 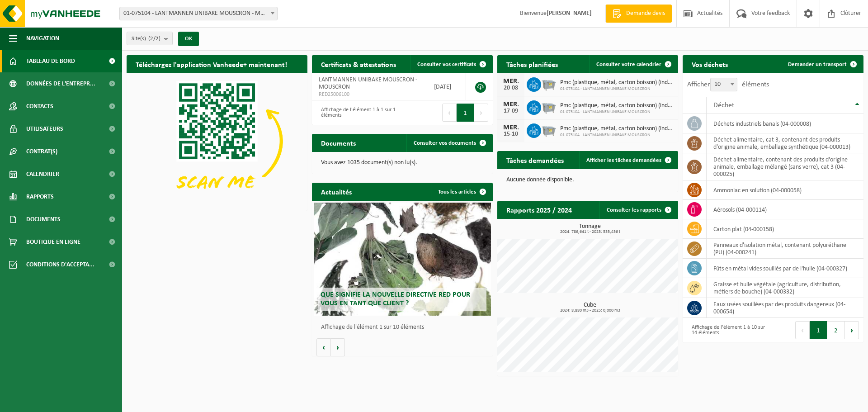 What do you see at coordinates (402, 163) in the screenshot?
I see `p: Vous avez 1035 document(s) non lu(s).` at bounding box center [402, 163].